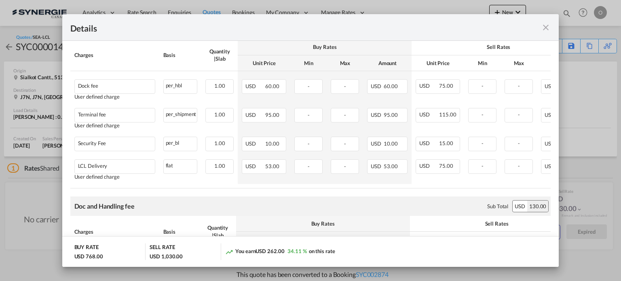 The height and width of the screenshot is (281, 621). Describe the element at coordinates (92, 114) in the screenshot. I see `div: Terminal fee` at that location.